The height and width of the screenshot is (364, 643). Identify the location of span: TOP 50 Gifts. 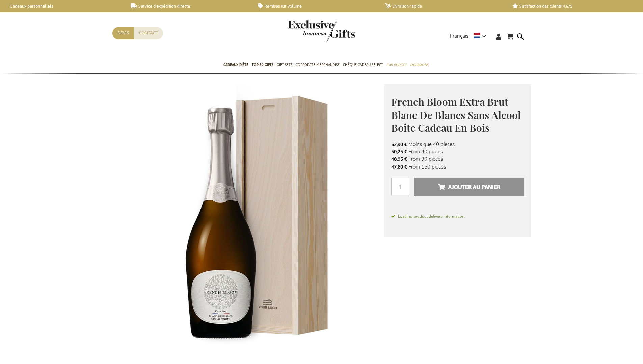
(263, 65).